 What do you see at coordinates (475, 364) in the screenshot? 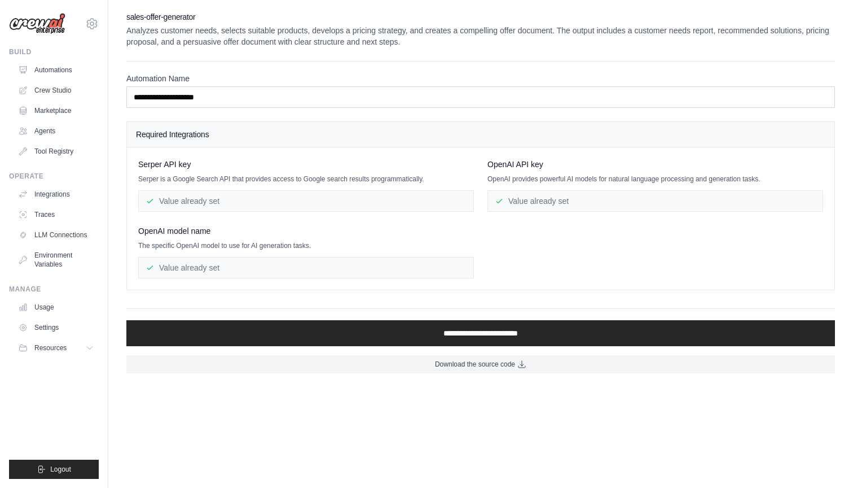
I see `span: Download the source code` at bounding box center [475, 364].